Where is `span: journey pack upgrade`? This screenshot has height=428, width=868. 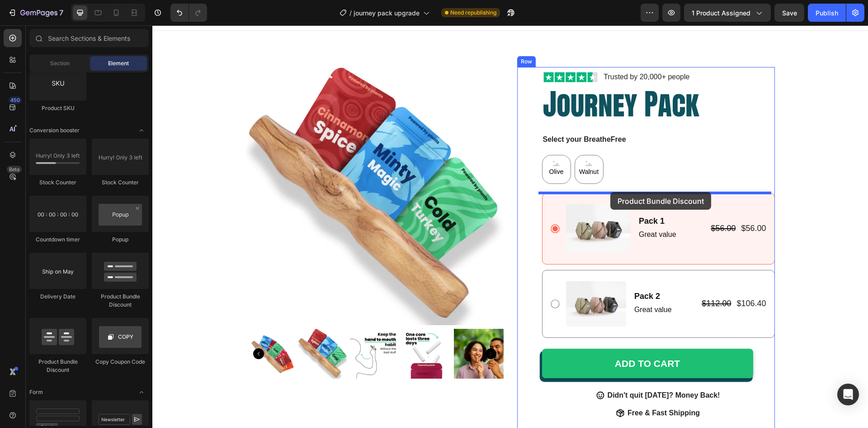
span: journey pack upgrade is located at coordinates (386, 13).